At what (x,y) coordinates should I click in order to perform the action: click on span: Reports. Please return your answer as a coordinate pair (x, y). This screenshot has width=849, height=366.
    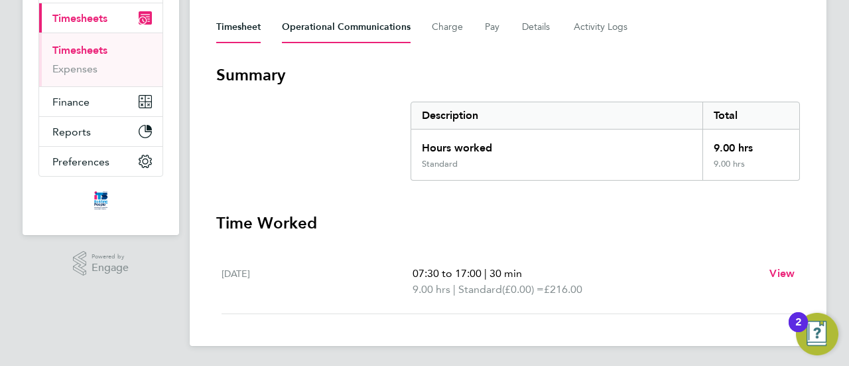
    Looking at the image, I should click on (72, 131).